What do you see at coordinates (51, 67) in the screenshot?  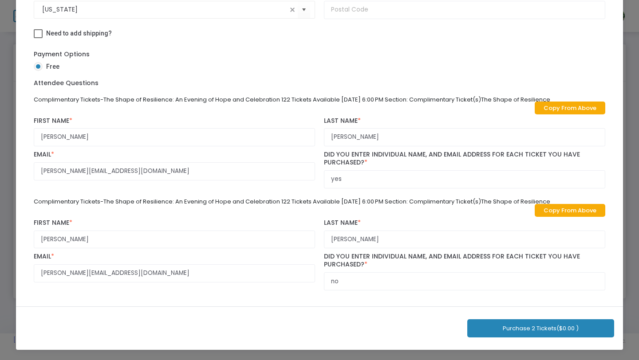 I see `span: Free` at bounding box center [51, 67].